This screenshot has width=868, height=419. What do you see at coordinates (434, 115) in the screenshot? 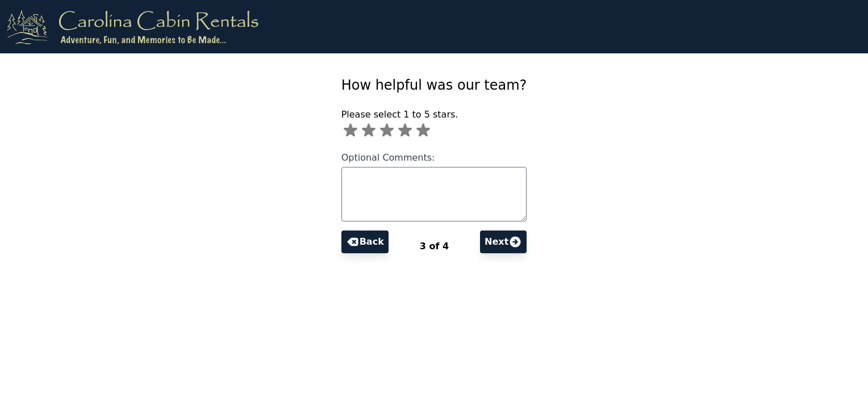
I see `p: Please select 1 to 5 stars.` at bounding box center [434, 115].